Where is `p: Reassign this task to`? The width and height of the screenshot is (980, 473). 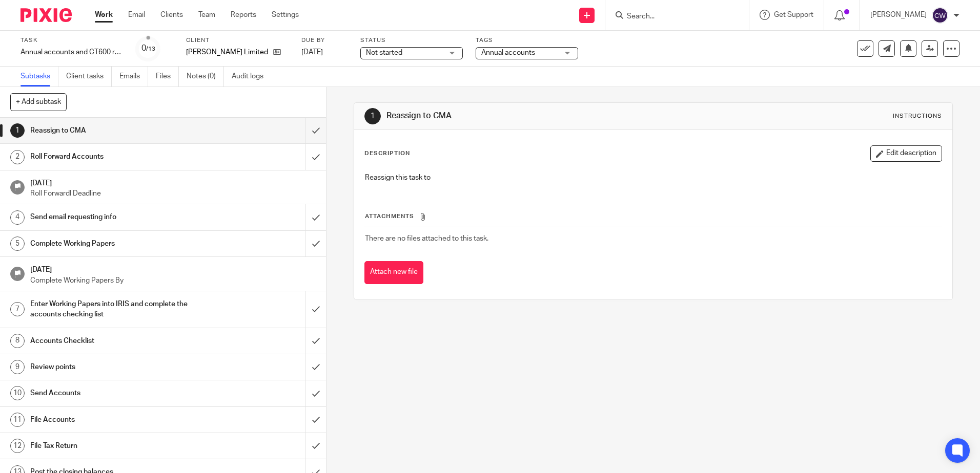 p: Reassign this task to is located at coordinates (653, 178).